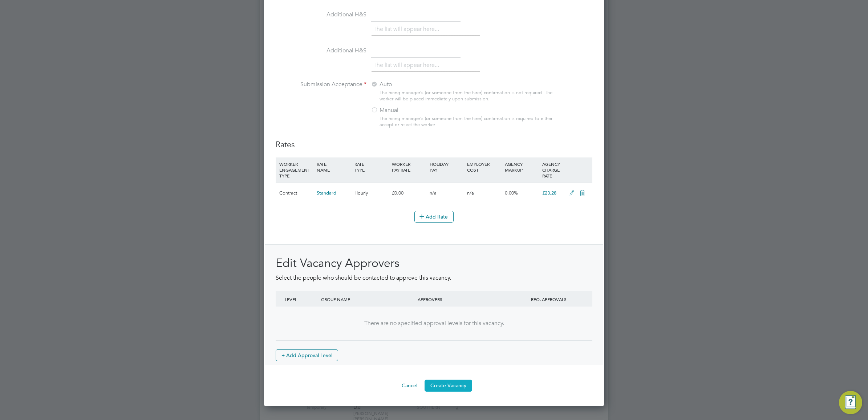  Describe the element at coordinates (321, 84) in the screenshot. I see `label: Submission Acceptance` at that location.